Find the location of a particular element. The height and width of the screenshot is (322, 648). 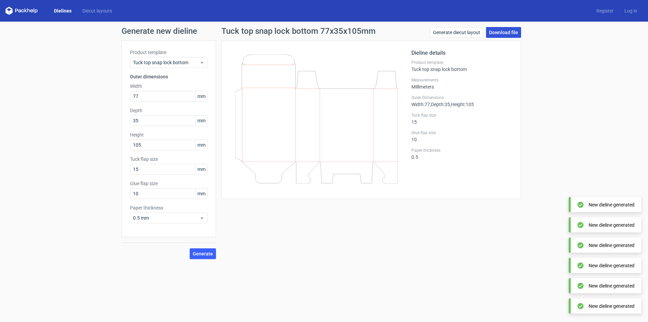

span: Width : 77 is located at coordinates (421, 104).